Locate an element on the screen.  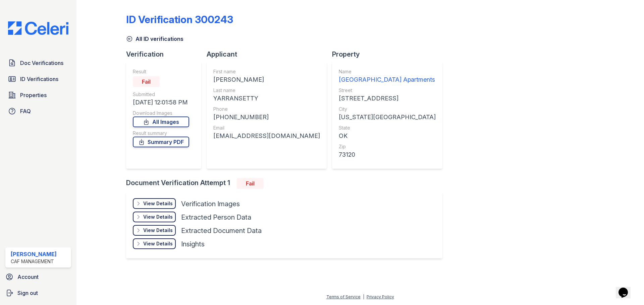
div: Email is located at coordinates (267, 128).